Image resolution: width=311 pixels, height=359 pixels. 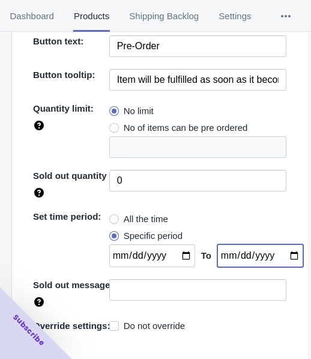 I want to click on span: Specific period, so click(x=153, y=236).